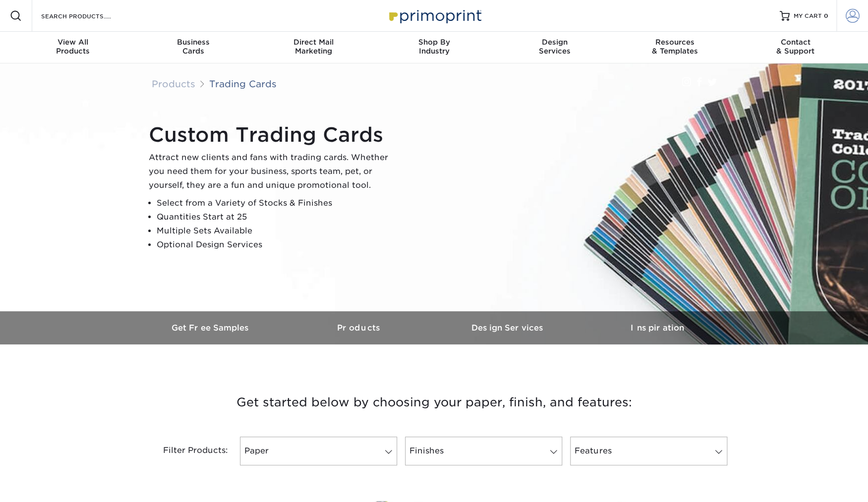 The image size is (868, 502). I want to click on a: Paper, so click(319, 451).